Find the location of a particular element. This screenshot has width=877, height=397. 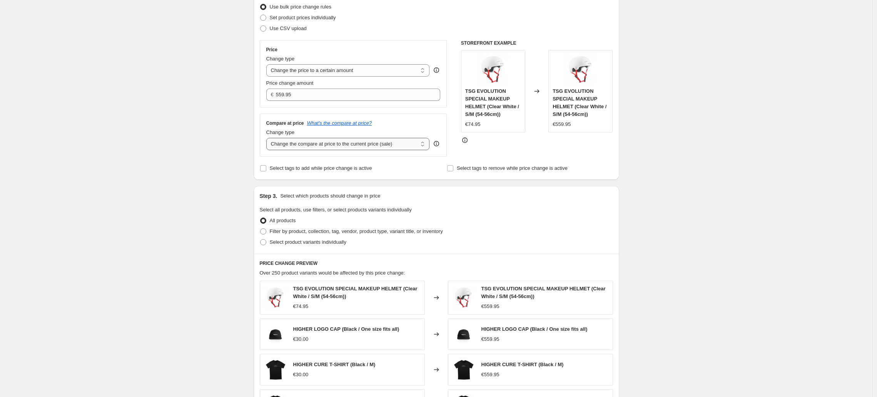

span: Filter by product, collection, tag, vendor, product type, variant title, or inventory is located at coordinates (356, 231).